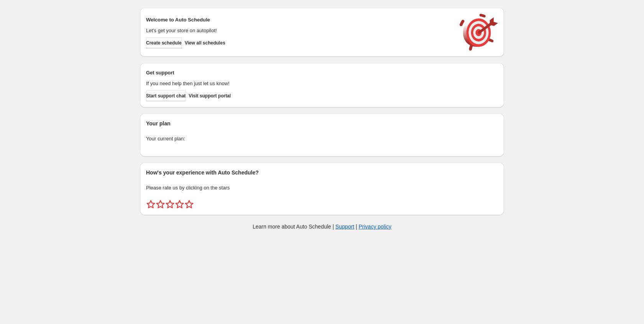  Describe the element at coordinates (299, 31) in the screenshot. I see `p: Let's get your store on autopilot!` at that location.